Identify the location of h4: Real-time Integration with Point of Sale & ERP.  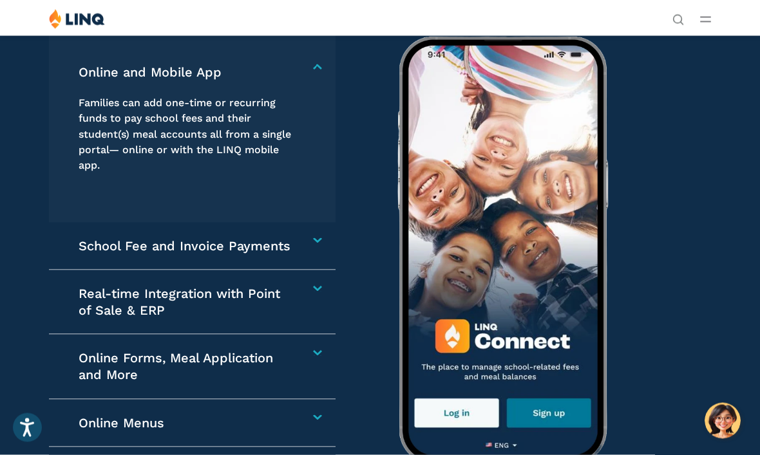
(187, 302).